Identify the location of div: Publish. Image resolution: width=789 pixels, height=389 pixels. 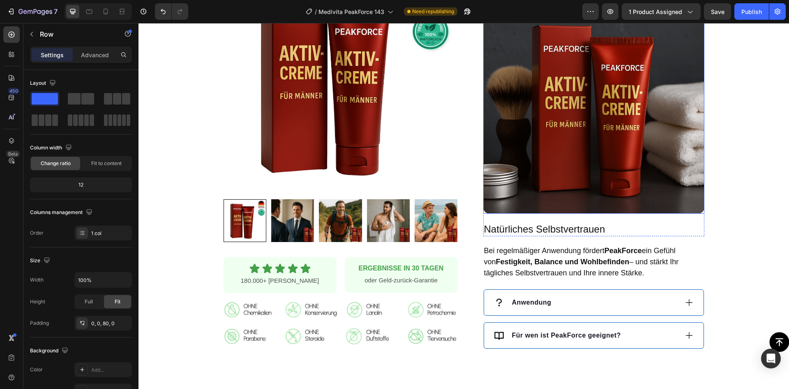
(752, 12).